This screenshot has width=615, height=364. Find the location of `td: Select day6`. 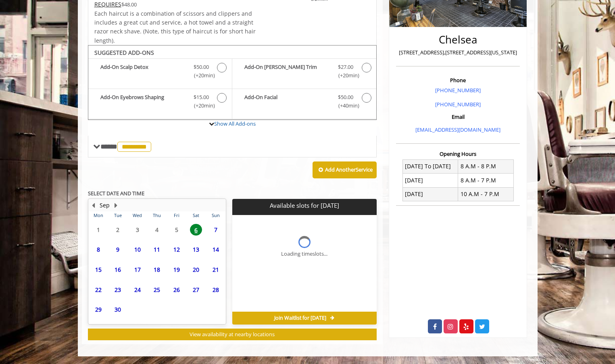

td: Select day6 is located at coordinates (196, 230).